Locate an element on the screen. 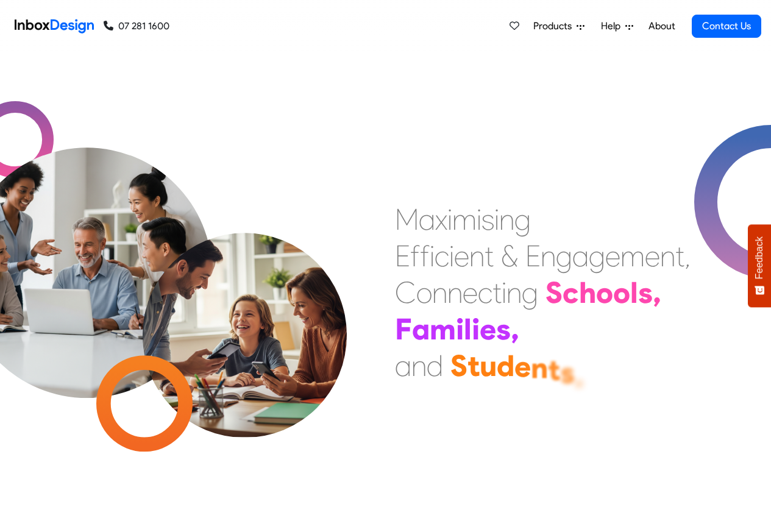 Image resolution: width=771 pixels, height=532 pixels. span: Products is located at coordinates (555, 26).